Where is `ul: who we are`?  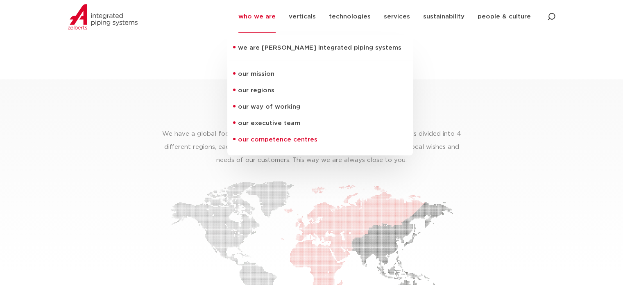
ul: who we are is located at coordinates (320, 95).